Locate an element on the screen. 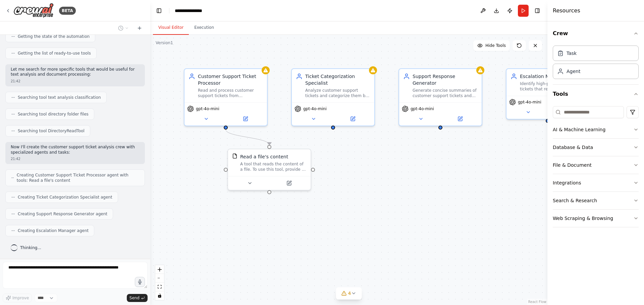 This screenshot has width=644, height=305. div: Escalation Manager is located at coordinates (552, 77).